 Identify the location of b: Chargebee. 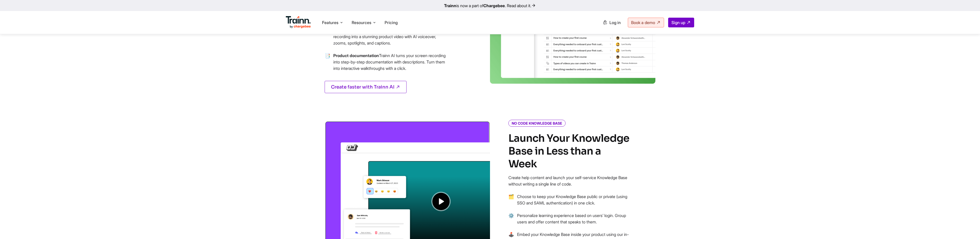
(494, 6).